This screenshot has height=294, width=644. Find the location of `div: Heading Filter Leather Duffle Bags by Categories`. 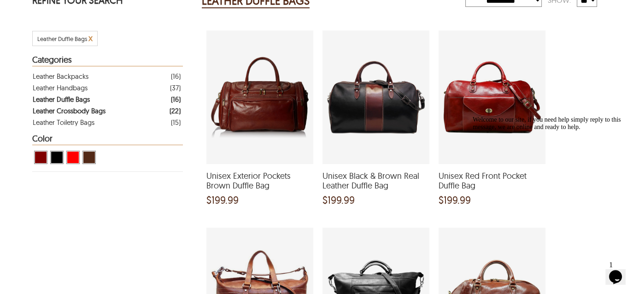

div: Heading Filter Leather Duffle Bags by Categories is located at coordinates (107, 61).